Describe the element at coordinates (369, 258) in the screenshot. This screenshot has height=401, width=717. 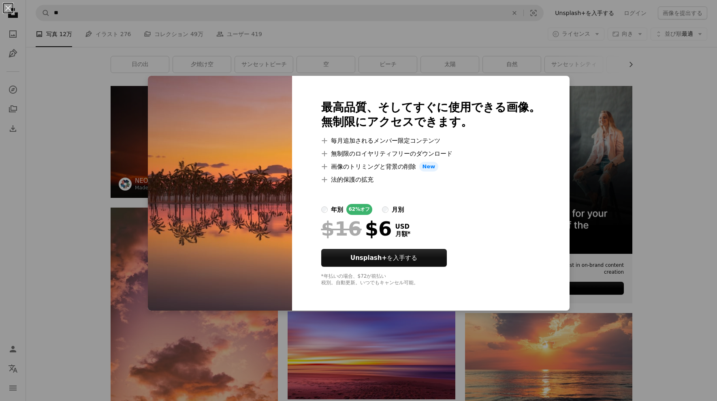
I see `strong: Unsplash+` at that location.